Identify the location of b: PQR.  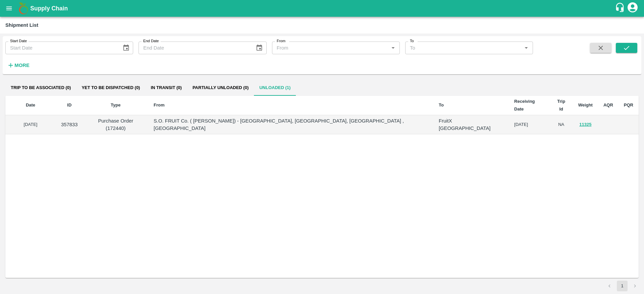
(628, 105).